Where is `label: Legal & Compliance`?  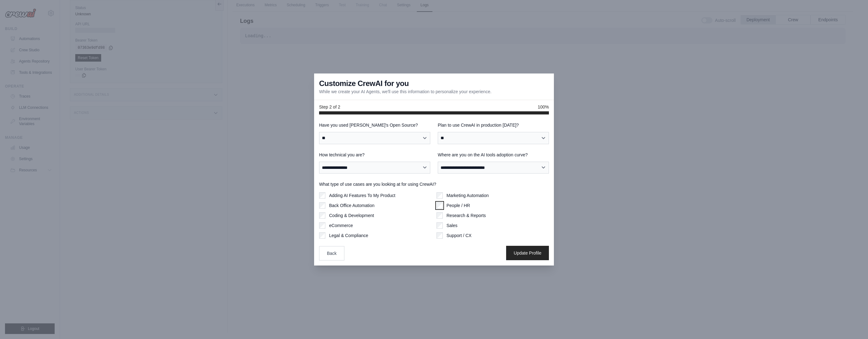
label: Legal & Compliance is located at coordinates (349, 235).